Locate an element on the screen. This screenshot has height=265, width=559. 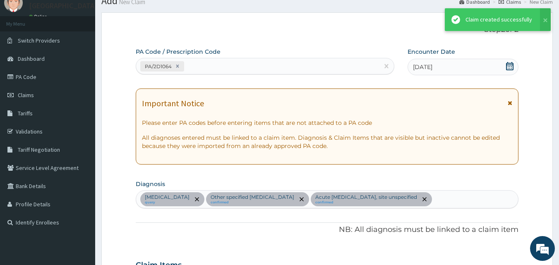
label: PA Code / Prescription Code is located at coordinates (178, 52).